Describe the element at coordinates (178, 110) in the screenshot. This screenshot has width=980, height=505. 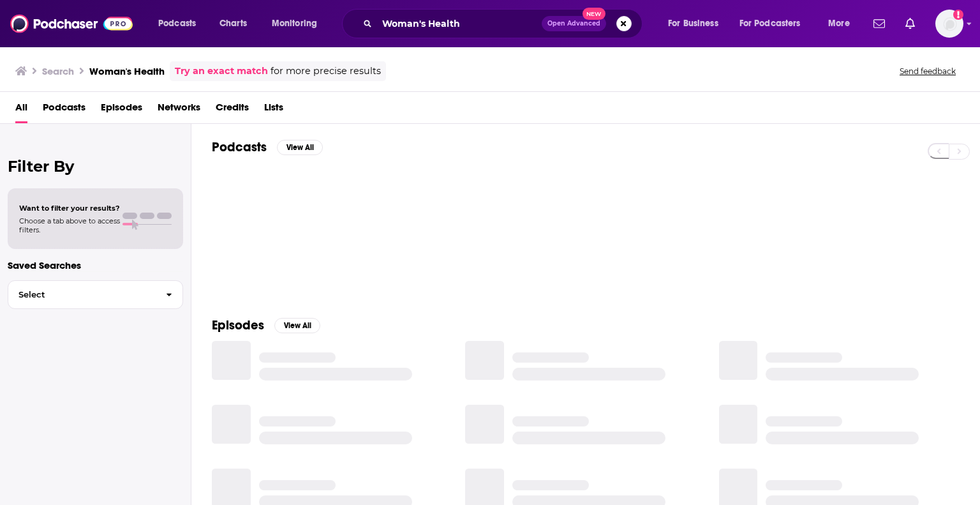
I see `a: Networks` at that location.